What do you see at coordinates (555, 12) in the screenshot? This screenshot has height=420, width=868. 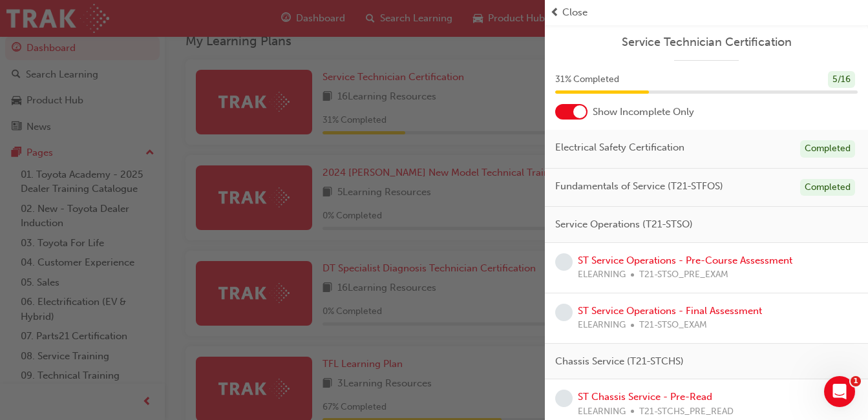 I see `span: prev-icon` at bounding box center [555, 12].